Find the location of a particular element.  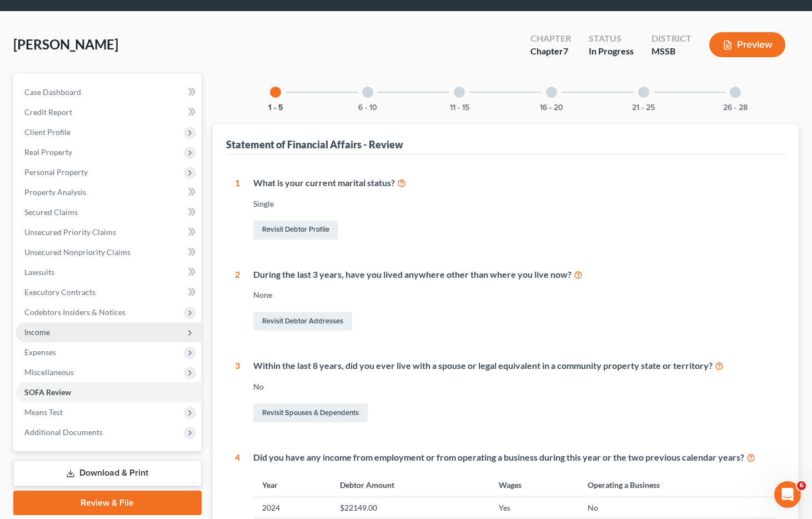

th: Wages is located at coordinates (534, 484).